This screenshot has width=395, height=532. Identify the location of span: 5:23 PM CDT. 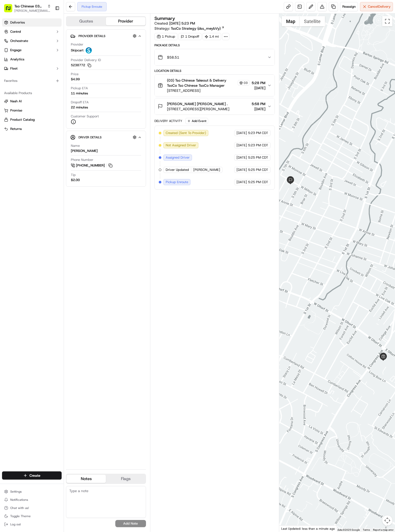
(258, 145).